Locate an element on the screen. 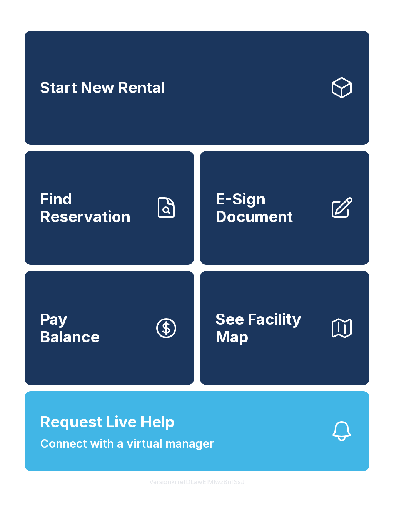 This screenshot has height=508, width=394. span: Pay Balance is located at coordinates (70, 328).